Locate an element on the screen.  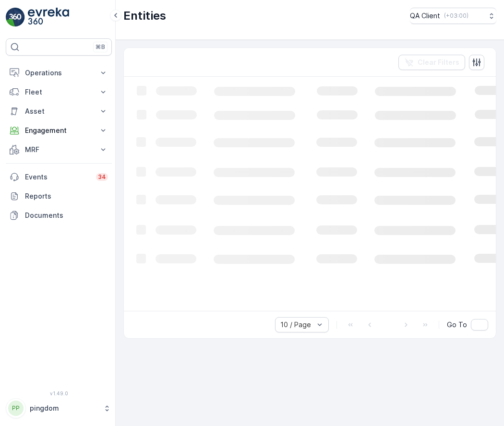
span: v 1.49.0 is located at coordinates (59, 393).